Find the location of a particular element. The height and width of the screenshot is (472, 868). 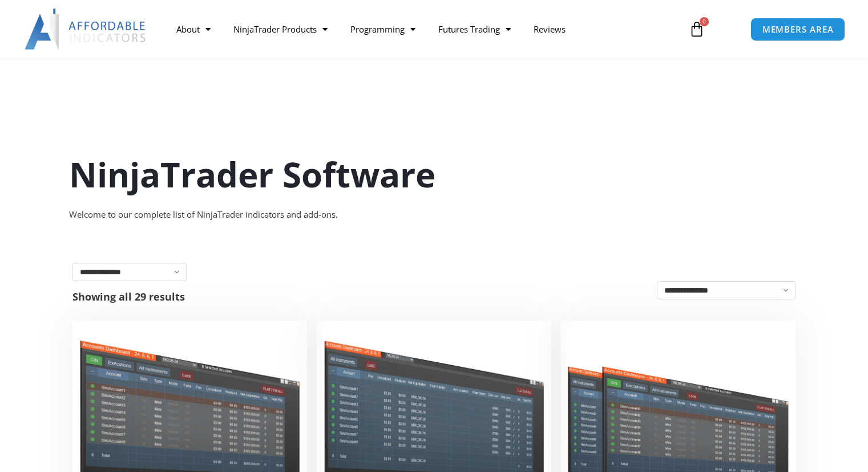

select: Shop order is located at coordinates (726, 290).